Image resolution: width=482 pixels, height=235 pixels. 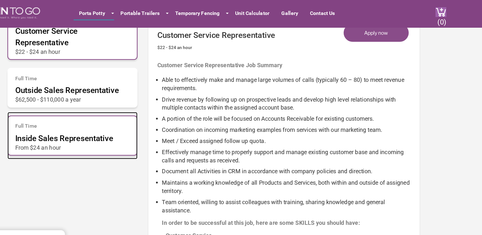 I want to click on p: • Teamwork, so click(x=307, y=220).